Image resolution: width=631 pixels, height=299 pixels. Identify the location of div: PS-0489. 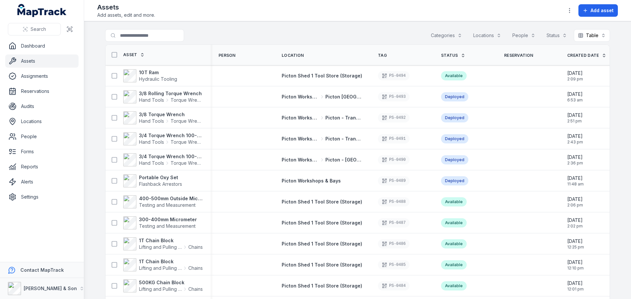
(394, 181).